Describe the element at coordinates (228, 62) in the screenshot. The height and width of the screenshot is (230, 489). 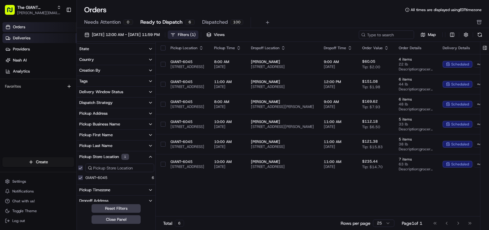
I see `span: 8:00 AM` at that location.